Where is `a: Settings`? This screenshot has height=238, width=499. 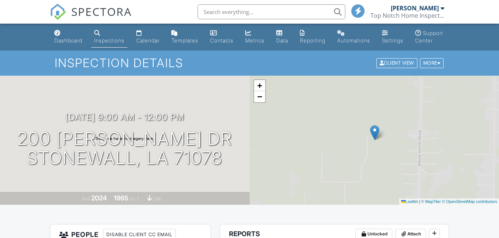 a: Settings is located at coordinates (393, 37).